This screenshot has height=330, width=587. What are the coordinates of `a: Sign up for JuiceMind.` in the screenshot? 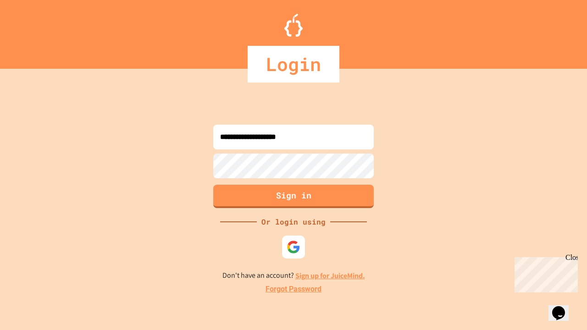 It's located at (330, 276).